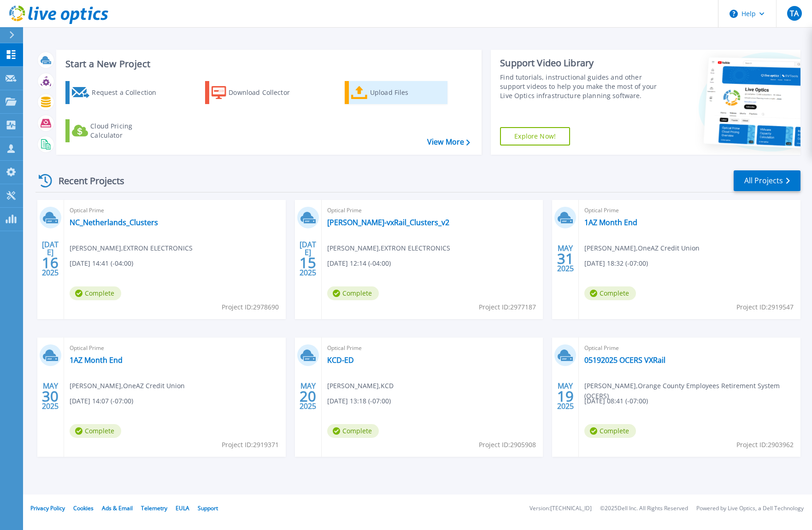 The image size is (812, 530). What do you see at coordinates (396, 92) in the screenshot?
I see `a: Upload Files` at bounding box center [396, 92].